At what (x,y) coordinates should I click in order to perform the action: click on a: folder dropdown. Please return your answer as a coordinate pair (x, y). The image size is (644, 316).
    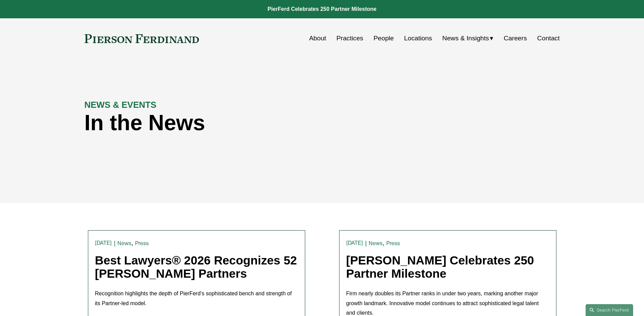
    Looking at the image, I should click on (468, 38).